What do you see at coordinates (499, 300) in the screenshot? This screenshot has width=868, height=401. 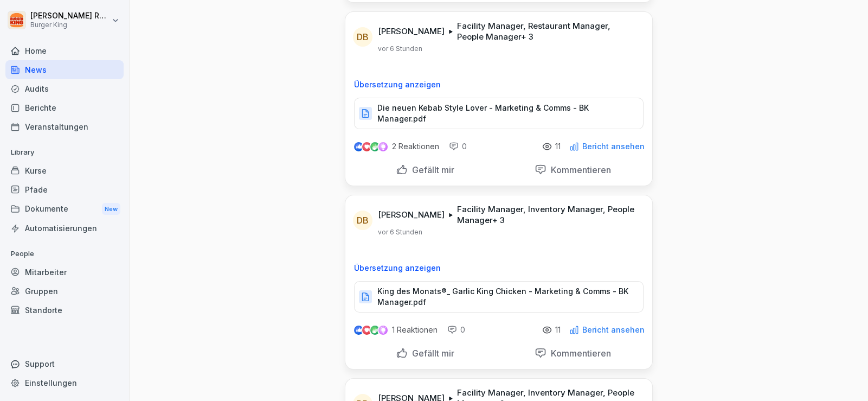 I see `a: King des Monats®_ Garlic King Chicken - Marketing & Comms - BK Manager.pdf` at bounding box center [499, 300].